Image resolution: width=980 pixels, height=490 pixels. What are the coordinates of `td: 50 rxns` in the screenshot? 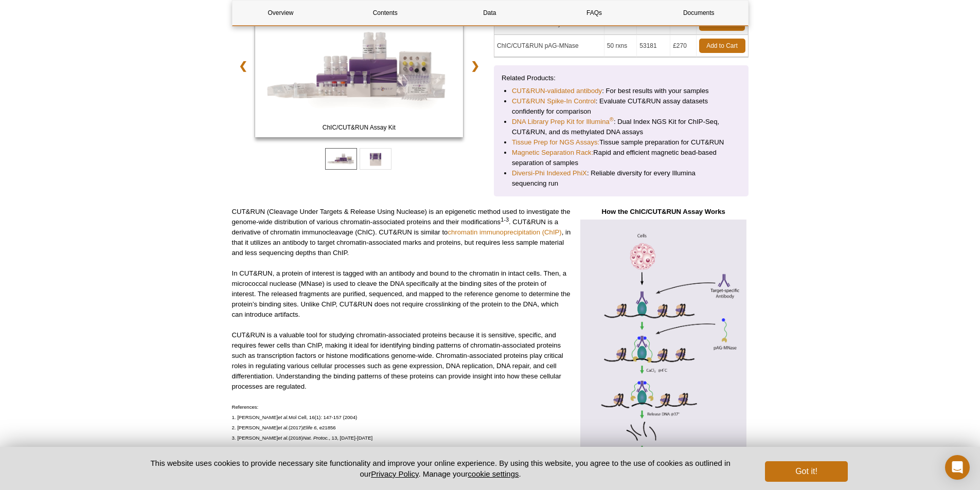 It's located at (621, 46).